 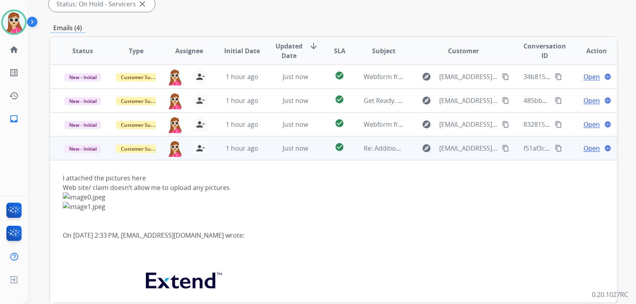 What do you see at coordinates (14, 96) in the screenshot?
I see `mat-icon: history` at bounding box center [14, 96].